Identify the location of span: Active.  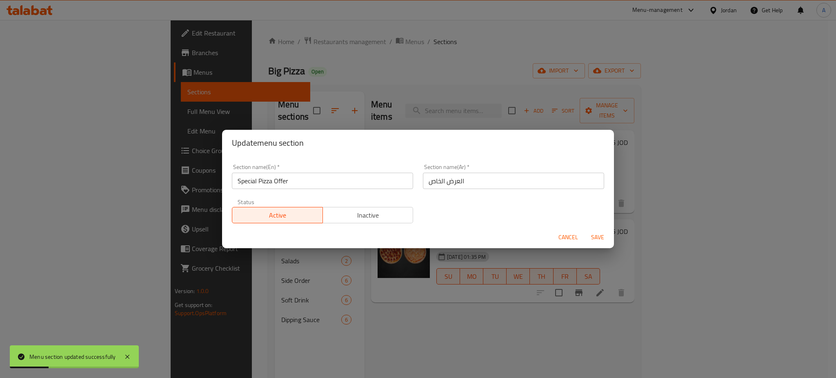
(278, 215).